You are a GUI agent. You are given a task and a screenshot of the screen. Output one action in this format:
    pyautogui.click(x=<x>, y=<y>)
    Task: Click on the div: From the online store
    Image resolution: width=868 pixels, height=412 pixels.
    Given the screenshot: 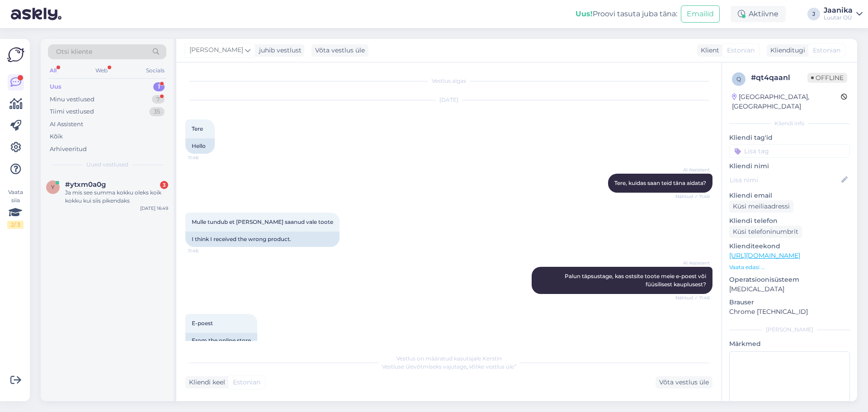 What is the action you would take?
    pyautogui.click(x=221, y=340)
    